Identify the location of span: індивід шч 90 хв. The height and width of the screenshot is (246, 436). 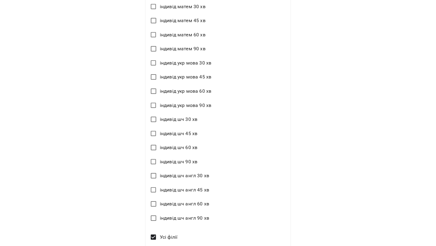
(179, 162).